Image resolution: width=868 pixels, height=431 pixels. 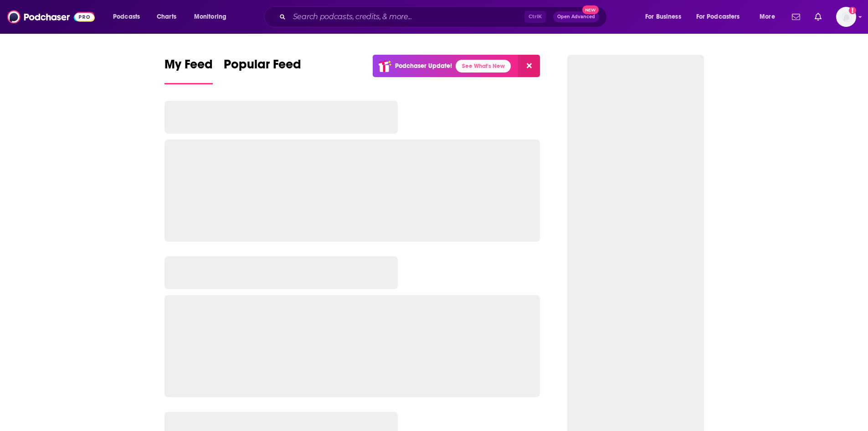 I want to click on a: Podchaser - Follow, Share and Rate Podcasts, so click(x=51, y=17).